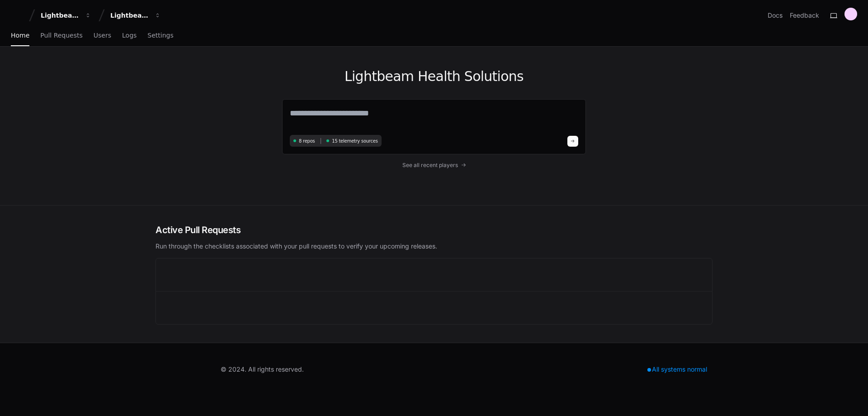 This screenshot has width=868, height=416. I want to click on div: © 2024. All rights reserved., so click(263, 369).